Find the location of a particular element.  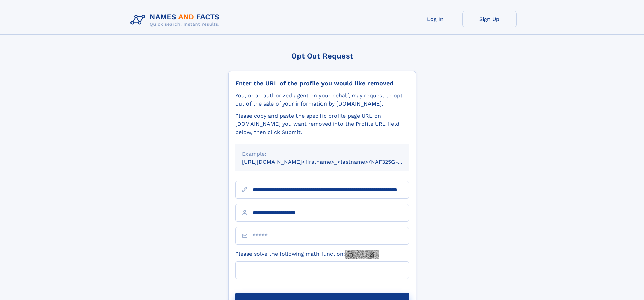

div: Opt Out Request is located at coordinates (322, 56).